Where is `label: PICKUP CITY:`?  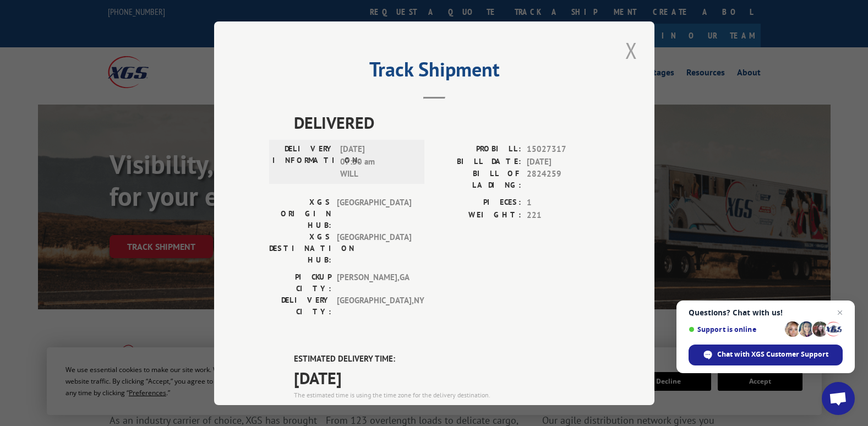 label: PICKUP CITY: is located at coordinates (300, 283).